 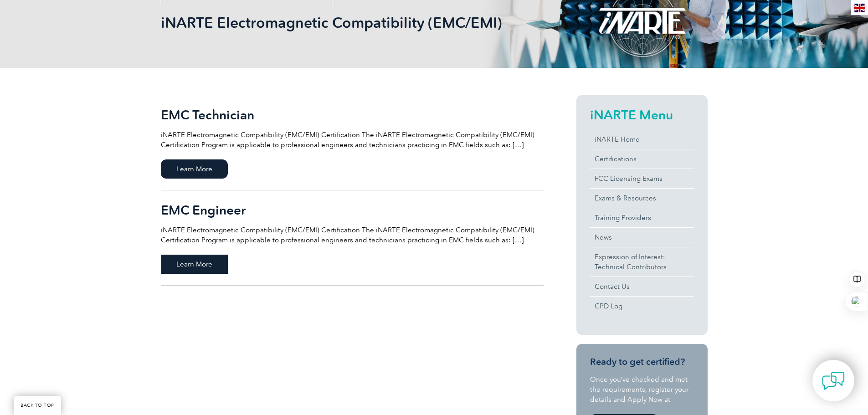 What do you see at coordinates (642, 198) in the screenshot?
I see `a: Exams & Resources` at bounding box center [642, 198].